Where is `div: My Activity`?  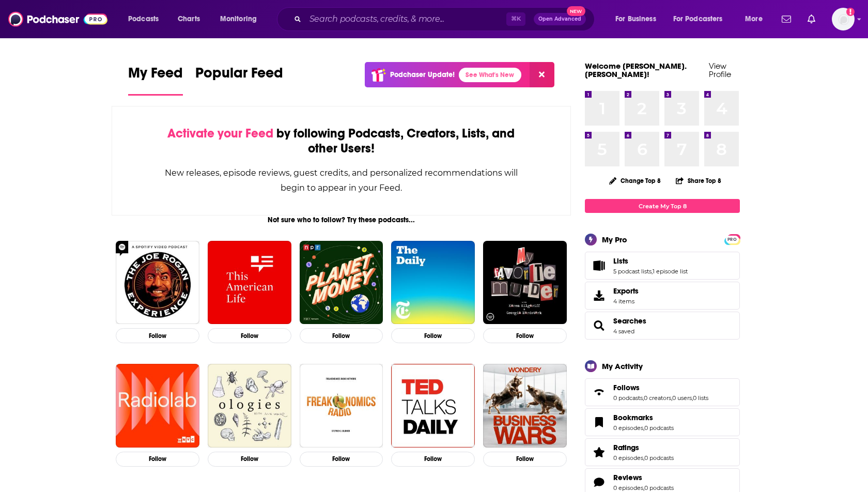 div: My Activity is located at coordinates (622, 366).